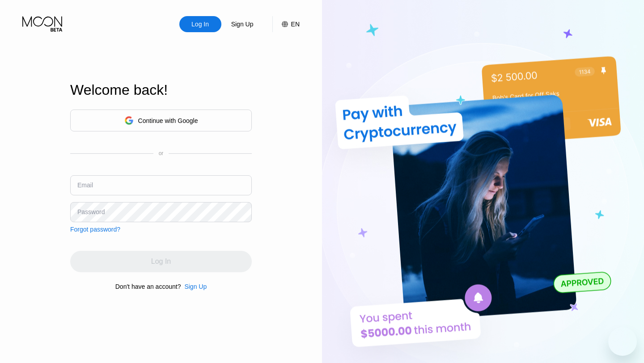 The image size is (644, 363). I want to click on div: Don't have an account?, so click(148, 286).